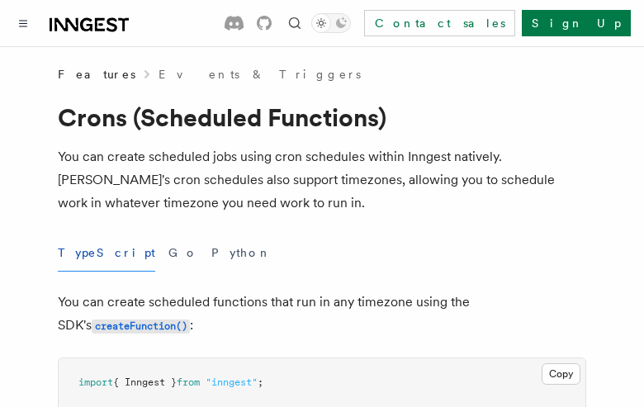  What do you see at coordinates (259, 74) in the screenshot?
I see `a: Events & Triggers` at bounding box center [259, 74].